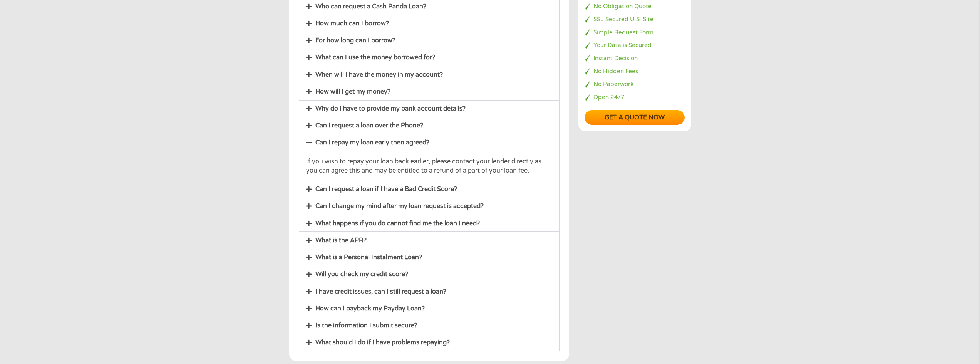 This screenshot has width=980, height=364. I want to click on li: Your Data is Secured, so click(634, 45).